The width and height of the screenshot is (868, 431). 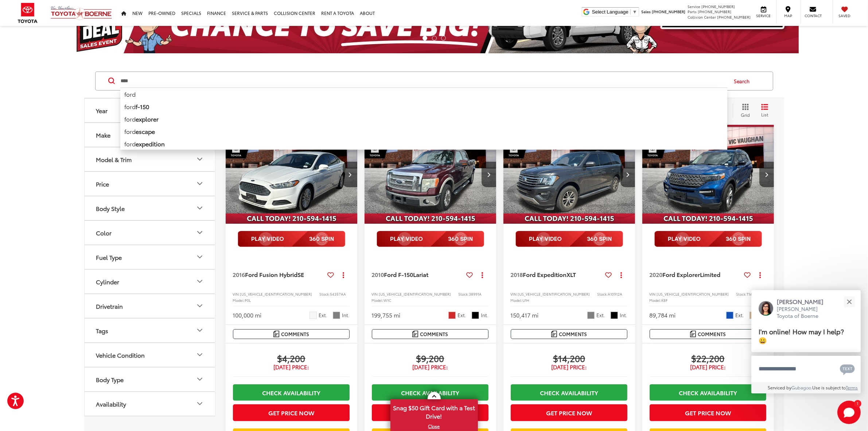 What do you see at coordinates (709, 174) in the screenshot?
I see `img: 2020 Ford Explorer Limited` at bounding box center [709, 174].